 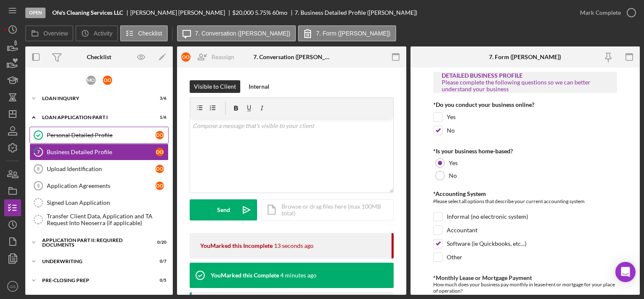 What do you see at coordinates (223, 210) in the screenshot?
I see `div: Send` at bounding box center [223, 210].